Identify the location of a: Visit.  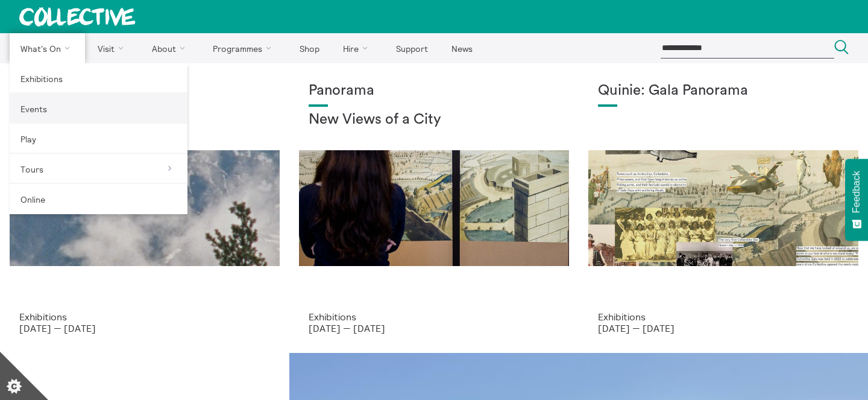
(114, 48).